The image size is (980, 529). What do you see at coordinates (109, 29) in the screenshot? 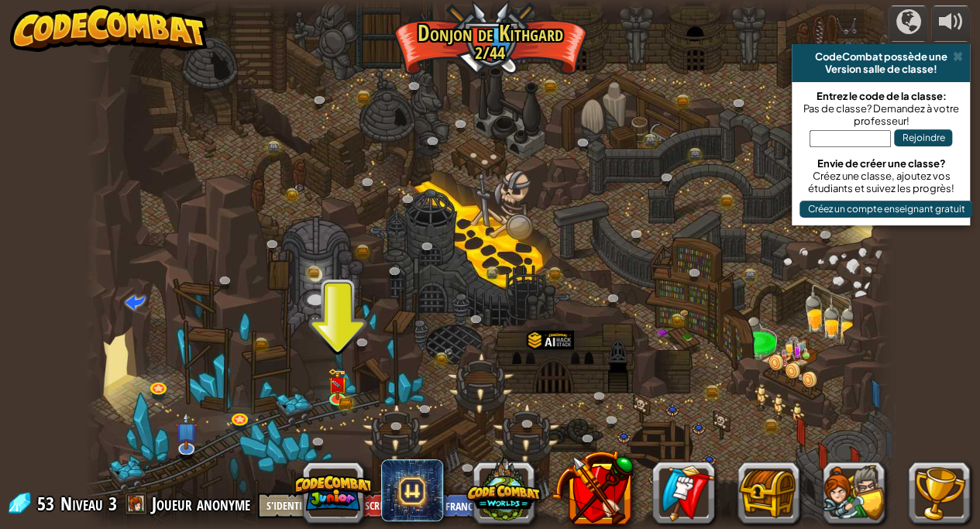
I see `img: CodeCombat - Learn how to code by playing a game` at bounding box center [109, 29].